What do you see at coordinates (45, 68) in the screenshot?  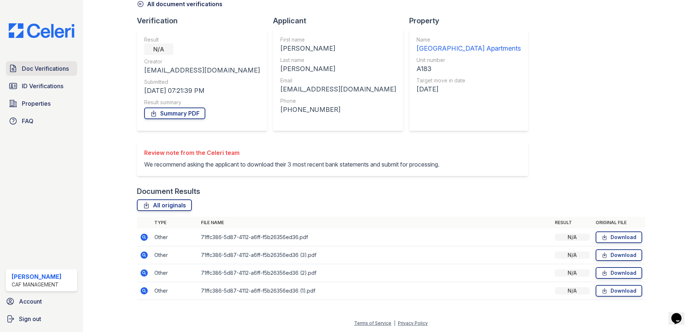 I see `span: Doc Verifications` at bounding box center [45, 68].